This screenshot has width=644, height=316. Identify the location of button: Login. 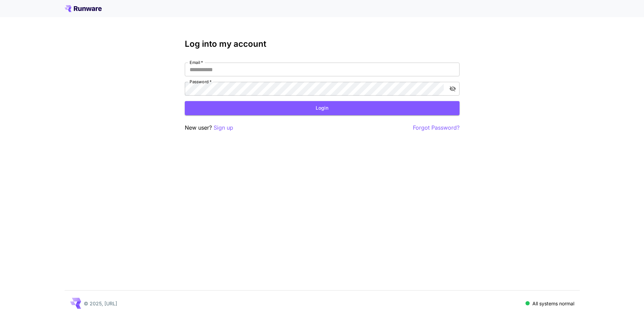
(322, 108).